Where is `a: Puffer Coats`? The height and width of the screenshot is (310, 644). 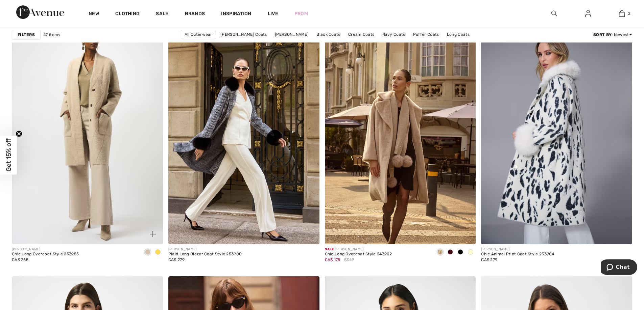
a: Puffer Coats is located at coordinates (426, 35).